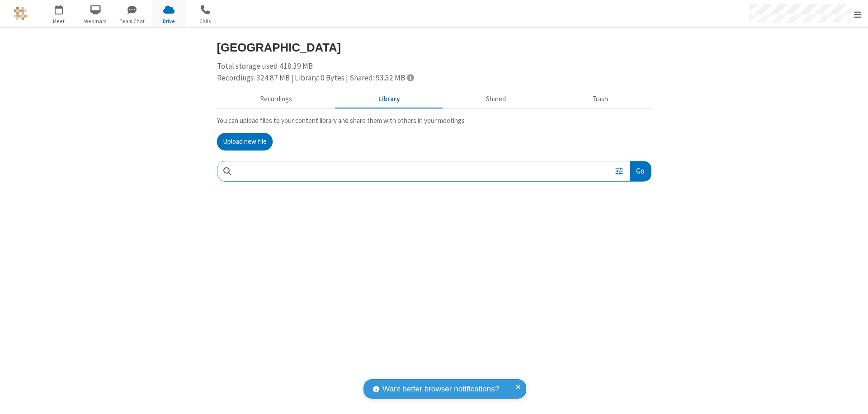 Image resolution: width=868 pixels, height=414 pixels. I want to click on span: Totals displayed include files that have been moved to the trash., so click(410, 77).